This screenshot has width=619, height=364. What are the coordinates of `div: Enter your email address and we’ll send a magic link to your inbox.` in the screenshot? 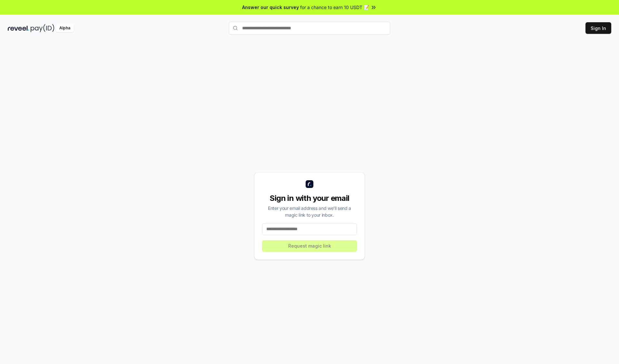 It's located at (310, 212).